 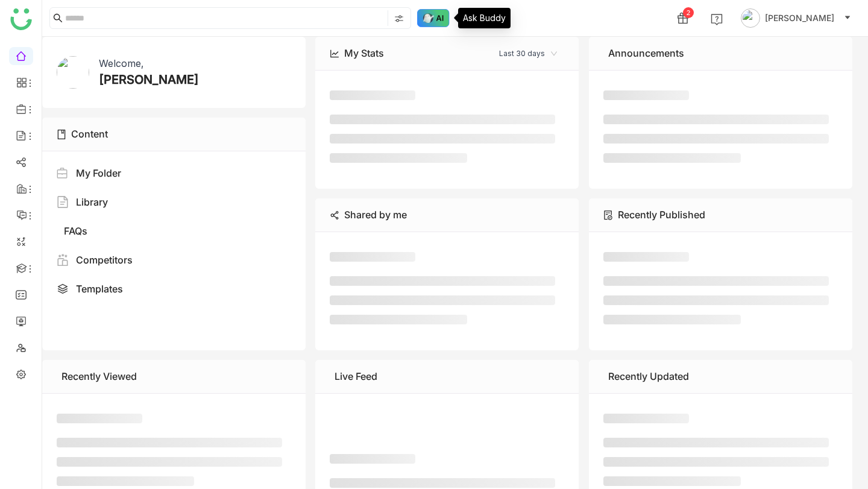 I want to click on img: ask-buddy-hover.svg, so click(x=433, y=18).